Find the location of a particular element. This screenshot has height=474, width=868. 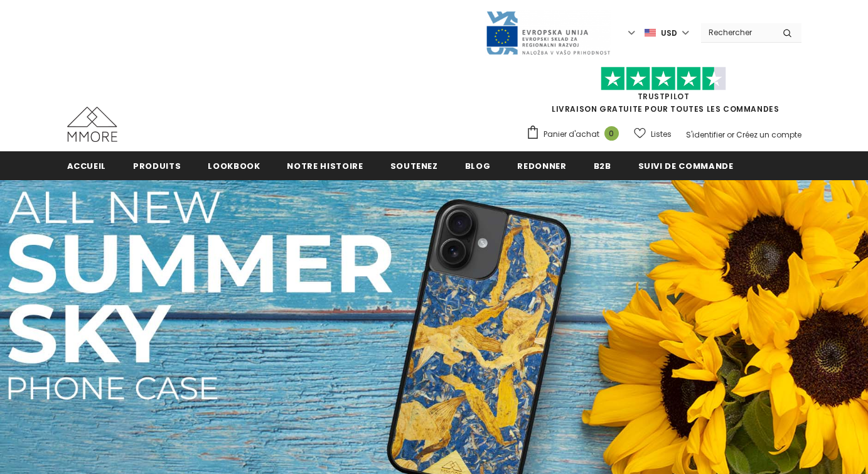

a: Suivi de commande is located at coordinates (686, 165).